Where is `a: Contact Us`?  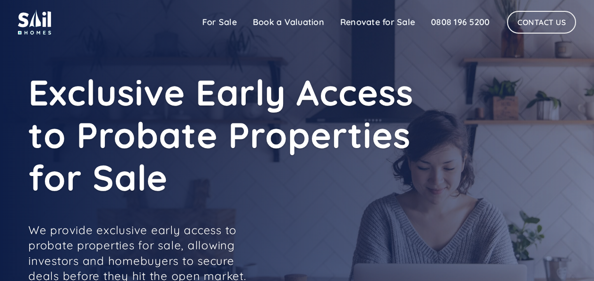 a: Contact Us is located at coordinates (541, 22).